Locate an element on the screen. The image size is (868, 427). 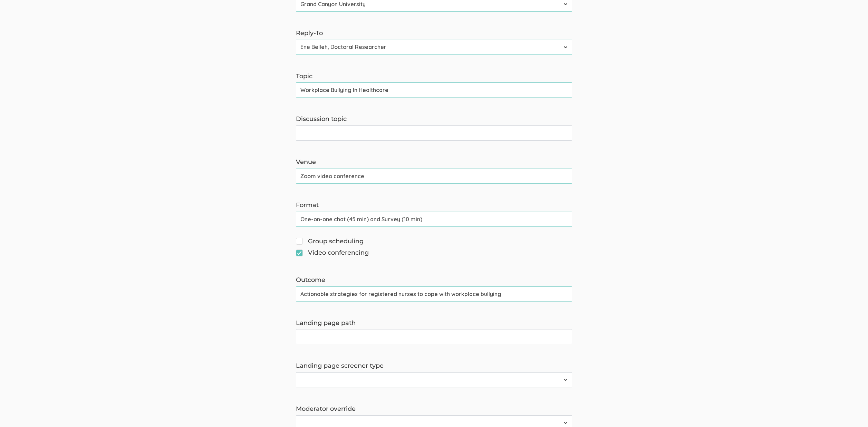
label: Reply-To is located at coordinates (434, 33).